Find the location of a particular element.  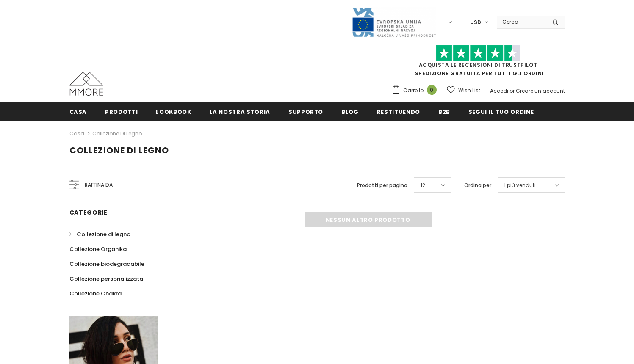

a: B2B is located at coordinates (444, 111).